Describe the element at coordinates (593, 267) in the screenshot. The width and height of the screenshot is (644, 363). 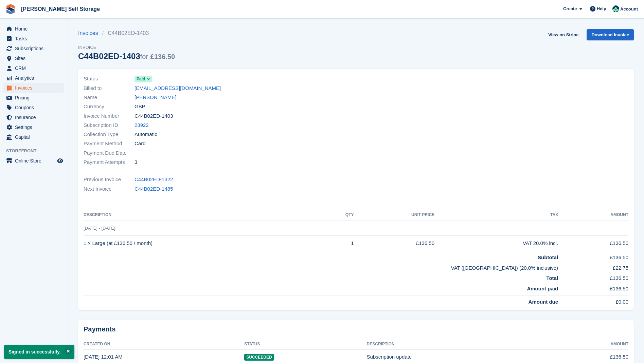
I see `td: £22.75` at that location.